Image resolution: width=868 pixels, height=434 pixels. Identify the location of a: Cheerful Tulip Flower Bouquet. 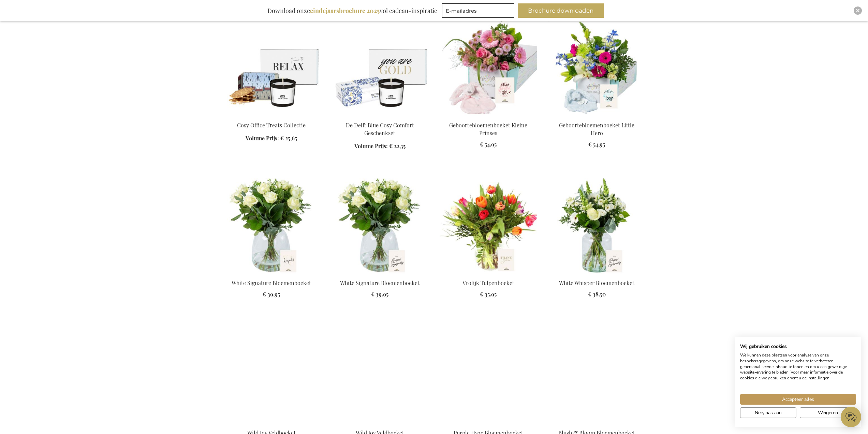
(488, 274).